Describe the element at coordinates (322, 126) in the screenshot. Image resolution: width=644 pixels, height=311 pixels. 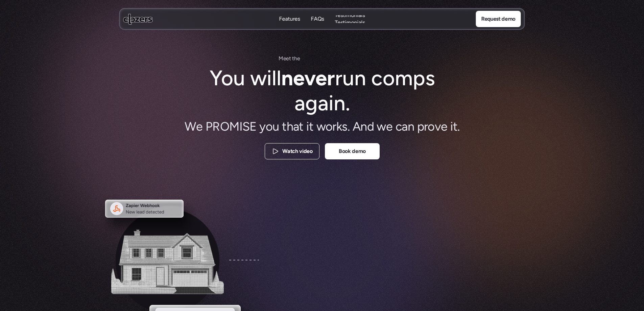
I see `h2: We PROMISE you that it works. And we can prove it.` at that location.